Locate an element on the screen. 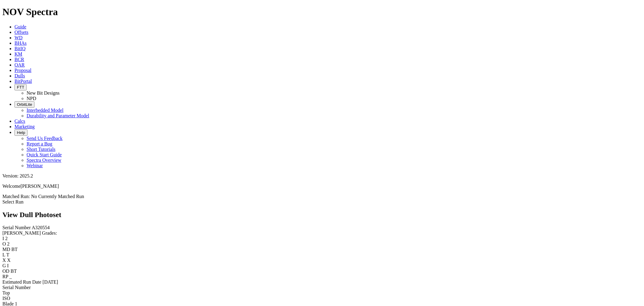 The image size is (644, 306). span: ISO is located at coordinates (6, 298).